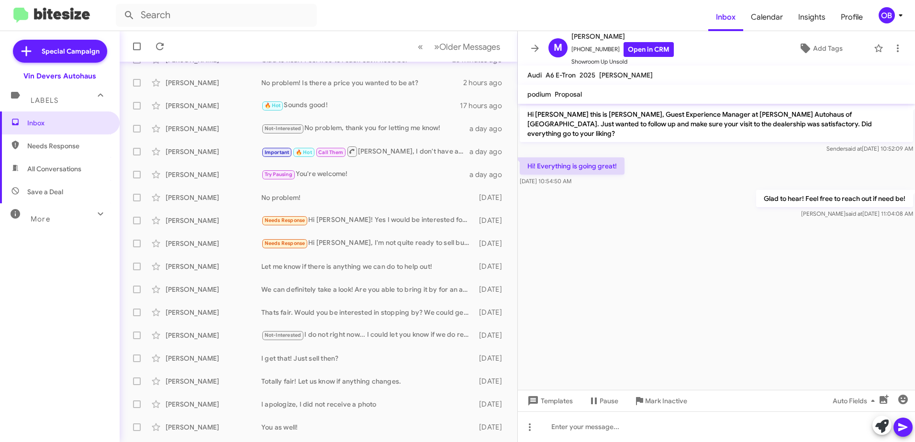  Describe the element at coordinates (623, 62) in the screenshot. I see `span: Showroom Up Unsold` at that location.